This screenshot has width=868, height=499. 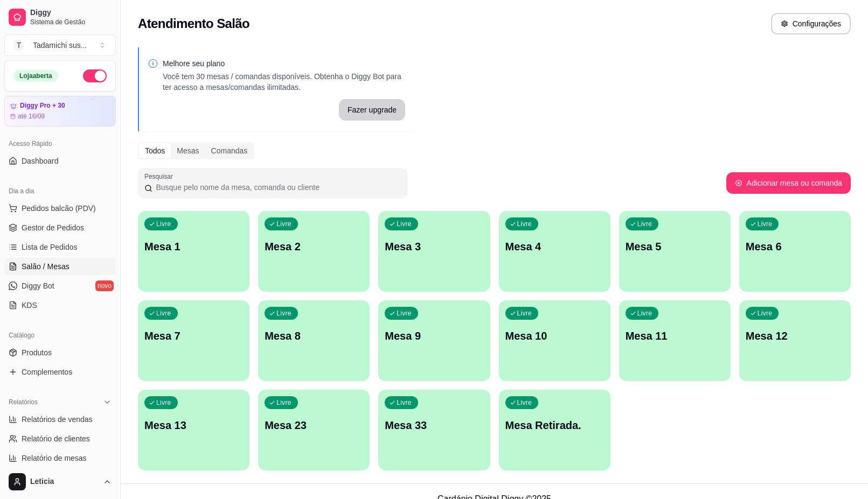 What do you see at coordinates (675, 336) in the screenshot?
I see `p: Mesa 11` at bounding box center [675, 336].